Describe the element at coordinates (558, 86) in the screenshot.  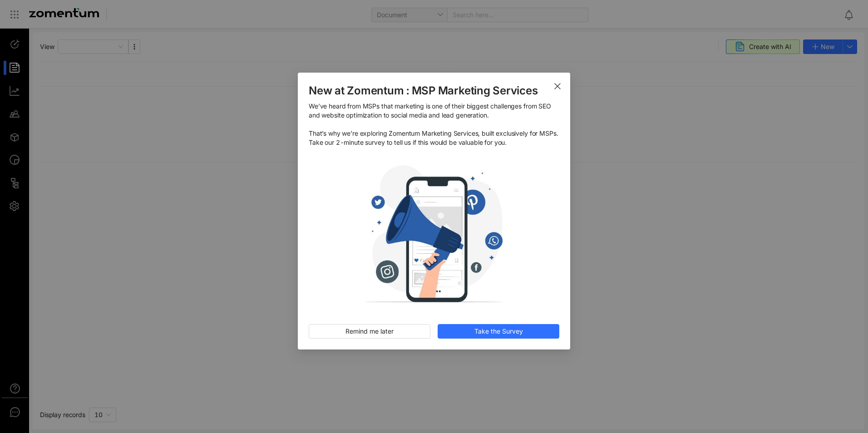
I see `button: Close` at that location.